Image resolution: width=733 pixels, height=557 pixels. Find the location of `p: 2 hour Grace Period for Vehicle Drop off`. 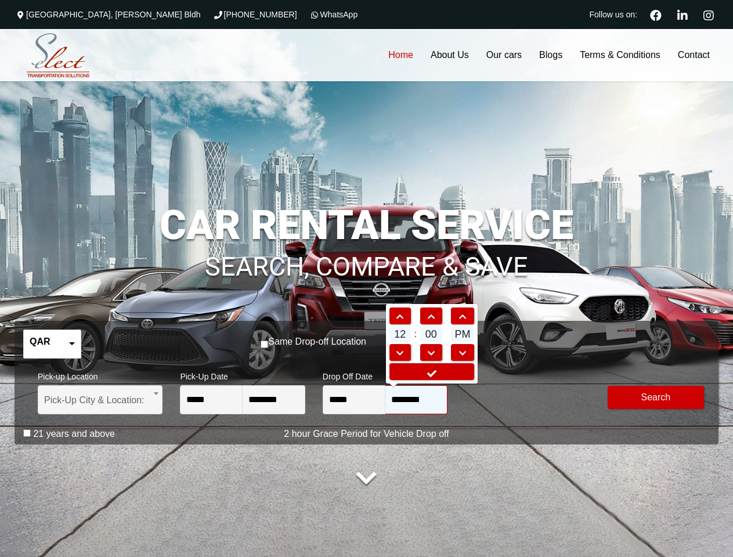

p: 2 hour Grace Period for Vehicle Drop off is located at coordinates (366, 434).